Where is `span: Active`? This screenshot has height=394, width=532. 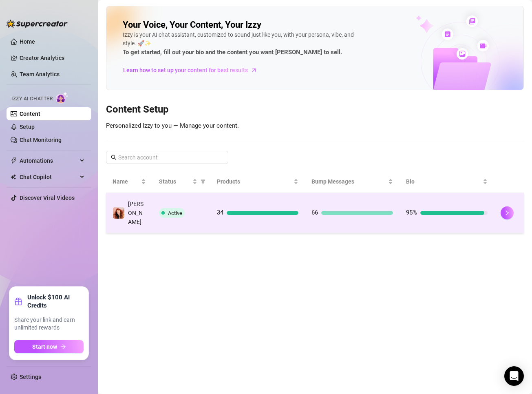 span: Active is located at coordinates (175, 213).